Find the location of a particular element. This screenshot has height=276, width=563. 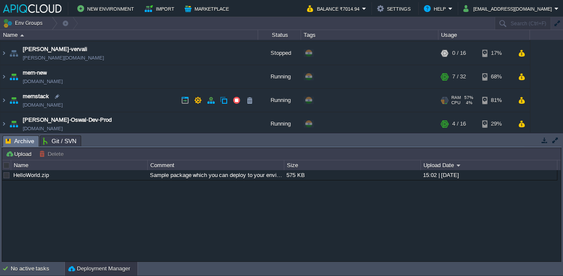

span: Git / SVN is located at coordinates (60, 141).